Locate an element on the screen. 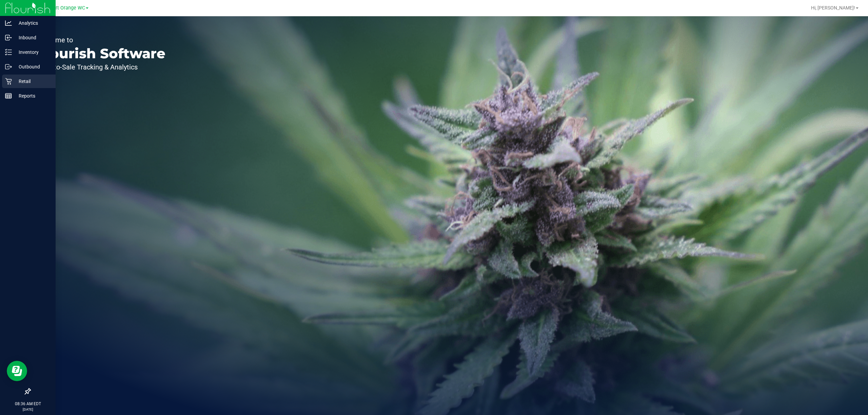  p: Welcome to is located at coordinates (101, 40).